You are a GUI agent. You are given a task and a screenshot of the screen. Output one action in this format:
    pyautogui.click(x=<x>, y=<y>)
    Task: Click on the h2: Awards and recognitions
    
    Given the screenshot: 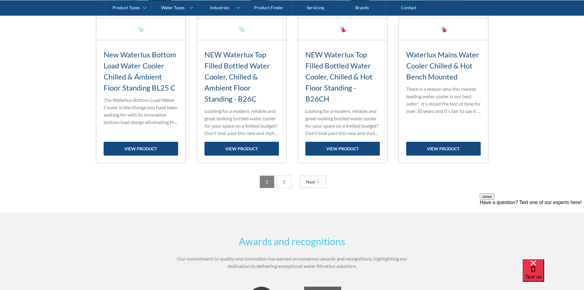 What is the action you would take?
    pyautogui.click(x=292, y=241)
    